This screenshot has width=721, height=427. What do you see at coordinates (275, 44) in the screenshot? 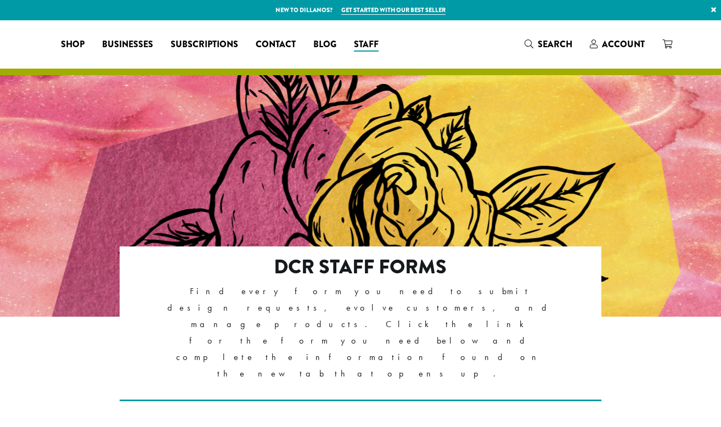
I see `span: Contact` at bounding box center [275, 44].